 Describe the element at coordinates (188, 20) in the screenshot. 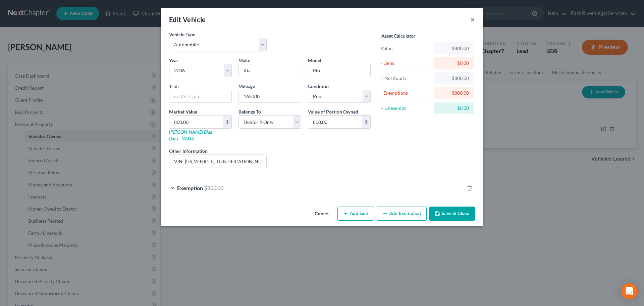

I see `div: Edit Vehicle` at that location.